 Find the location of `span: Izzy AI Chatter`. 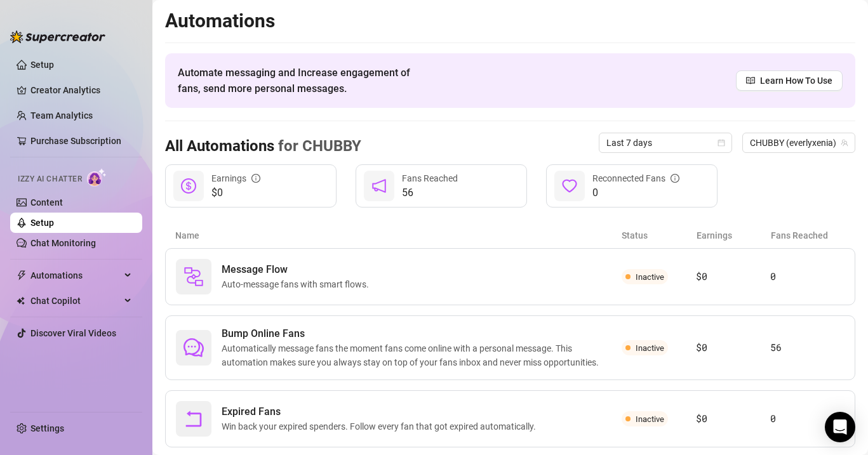

span: Izzy AI Chatter is located at coordinates (50, 179).